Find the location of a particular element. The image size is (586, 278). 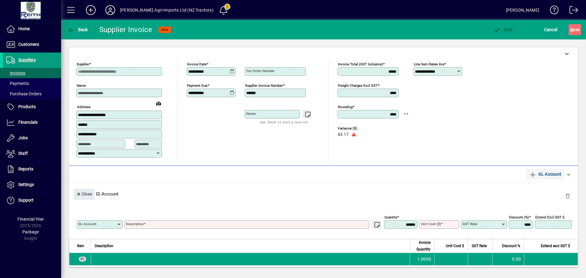

span: Financial Year is located at coordinates (31, 219).